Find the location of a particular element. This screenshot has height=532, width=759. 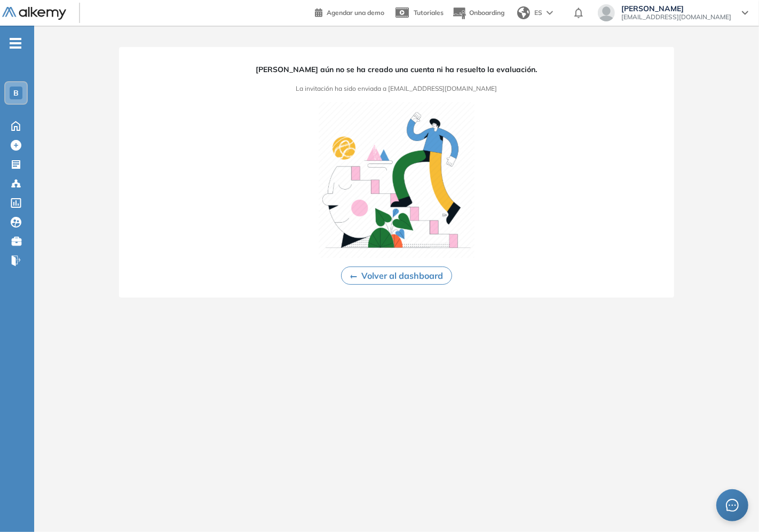

span: message is located at coordinates (732, 505).